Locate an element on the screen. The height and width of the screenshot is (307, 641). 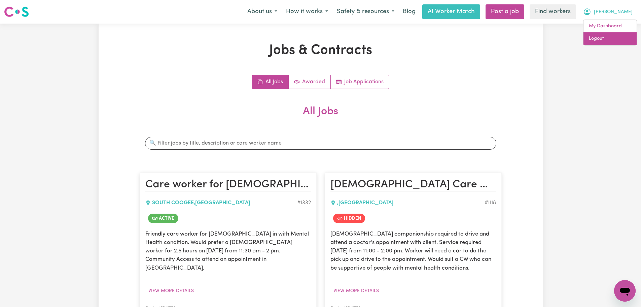
a: Blog is located at coordinates (409, 12).